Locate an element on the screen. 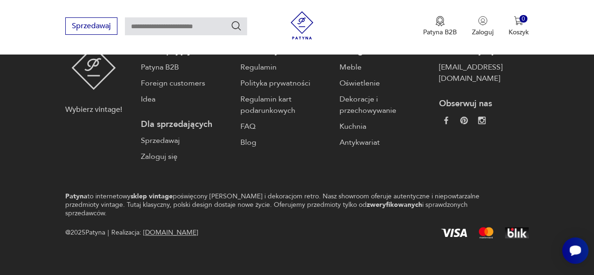  p: Wybierz vintage! is located at coordinates (93, 109).